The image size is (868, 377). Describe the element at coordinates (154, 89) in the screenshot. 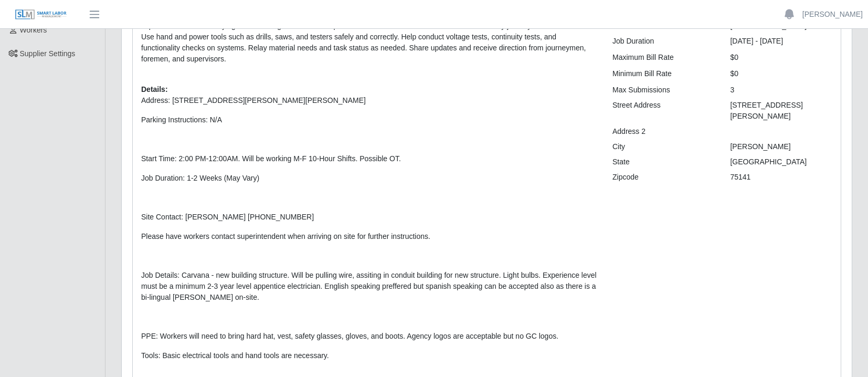

I see `b: Details:` at that location.